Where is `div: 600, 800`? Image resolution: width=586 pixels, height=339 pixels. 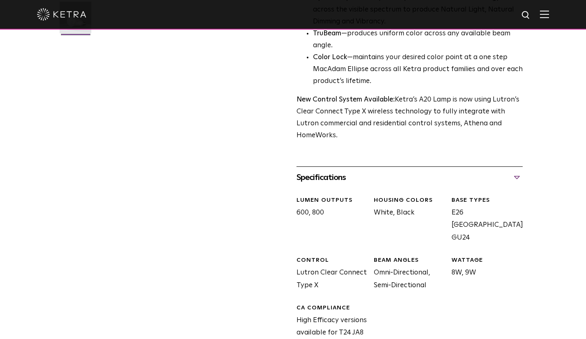 div: 600, 800 is located at coordinates (329, 220).